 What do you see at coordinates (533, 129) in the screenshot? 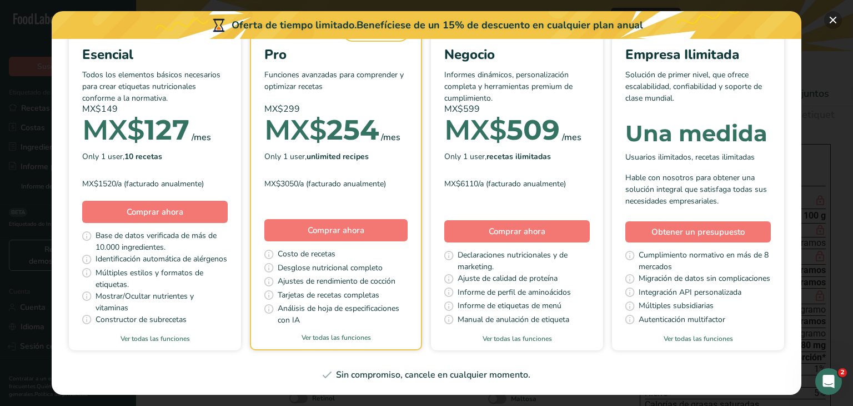
I see `font: 509` at bounding box center [533, 129].